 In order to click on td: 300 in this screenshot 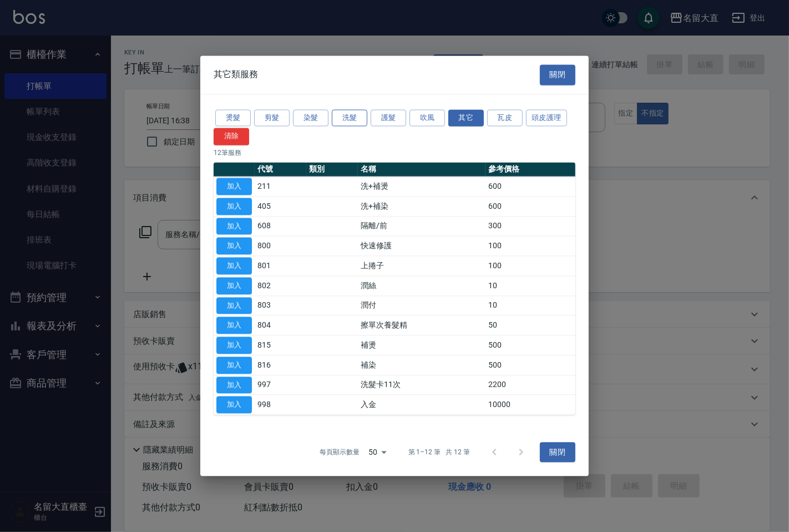, I will do `click(530, 226)`.